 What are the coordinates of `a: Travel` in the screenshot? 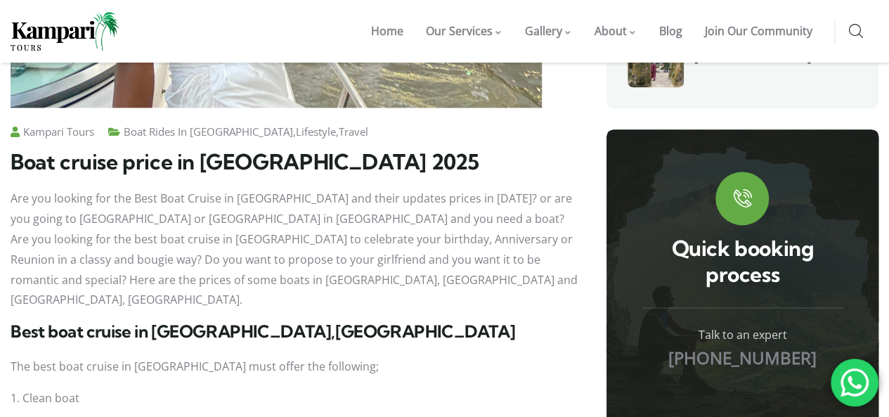 It's located at (353, 131).